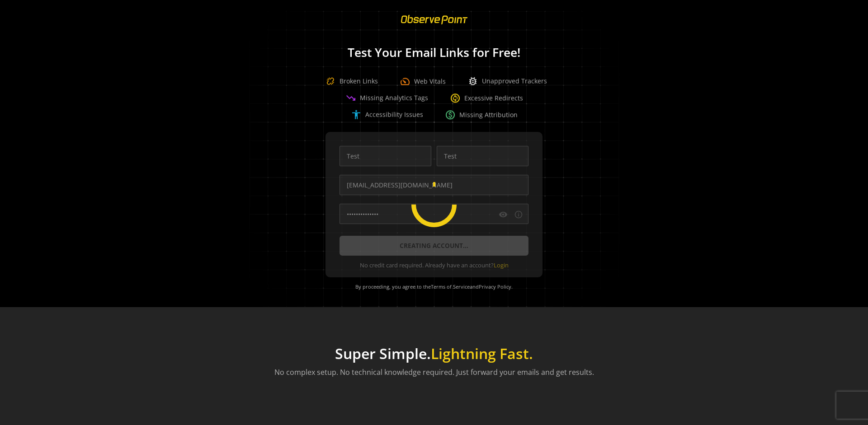  Describe the element at coordinates (450, 286) in the screenshot. I see `a: Terms of Service` at that location.